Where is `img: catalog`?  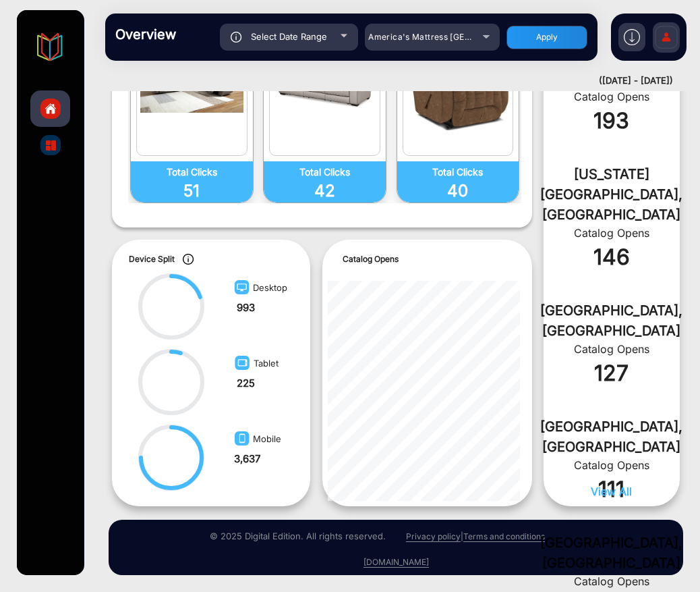 img: catalog is located at coordinates (50, 145).